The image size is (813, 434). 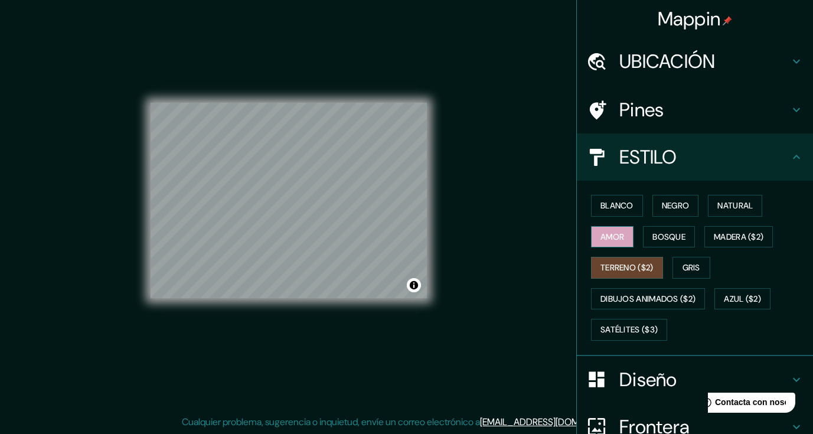 I want to click on button: Natural, so click(x=735, y=206).